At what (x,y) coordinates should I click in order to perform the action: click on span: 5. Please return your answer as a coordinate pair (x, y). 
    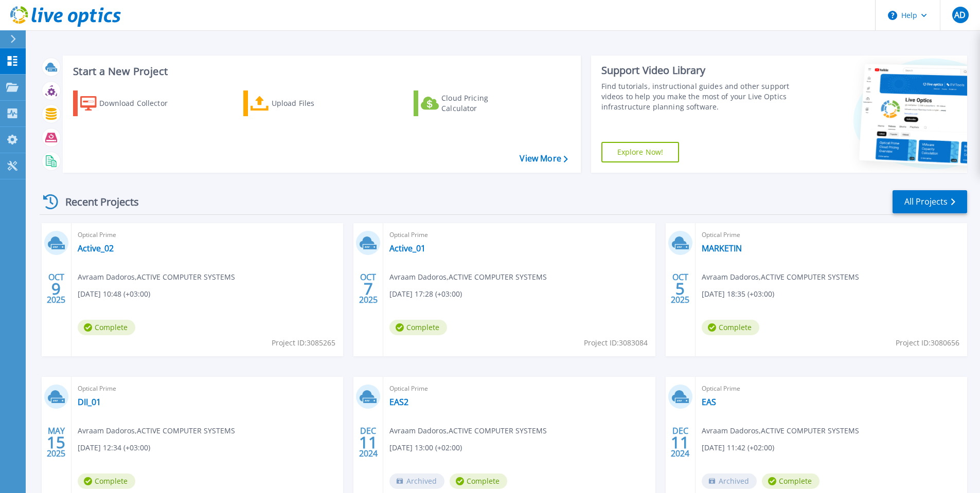
    Looking at the image, I should click on (680, 289).